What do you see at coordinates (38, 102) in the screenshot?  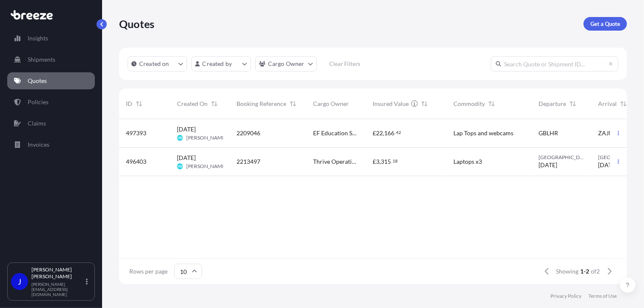 I see `p: Policies` at bounding box center [38, 102].